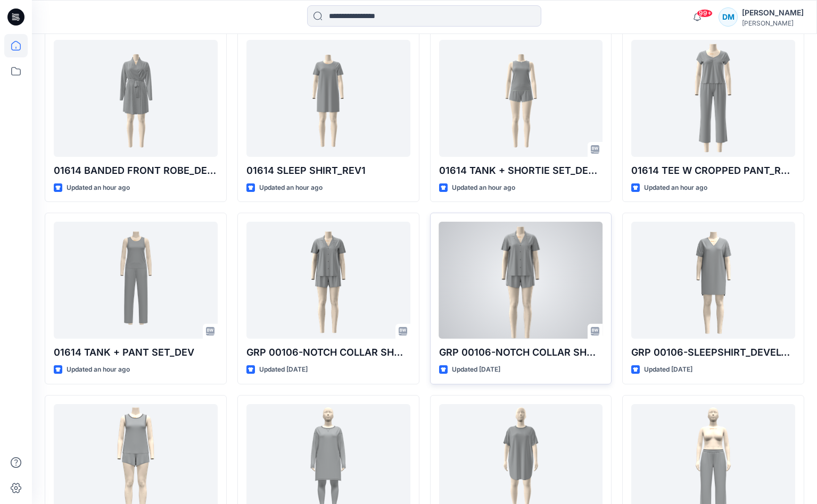 Image resolution: width=817 pixels, height=504 pixels. Describe the element at coordinates (521, 171) in the screenshot. I see `p: 01614 TANK + SHORTIE SET_DEVELOPMENT` at that location.